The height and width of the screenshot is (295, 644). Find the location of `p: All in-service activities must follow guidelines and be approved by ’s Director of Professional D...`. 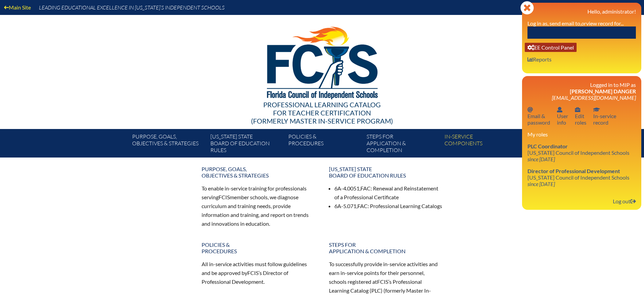

p: All in-service activities must follow guidelines and be approved by ’s Director of Professional D... is located at coordinates (258, 273).